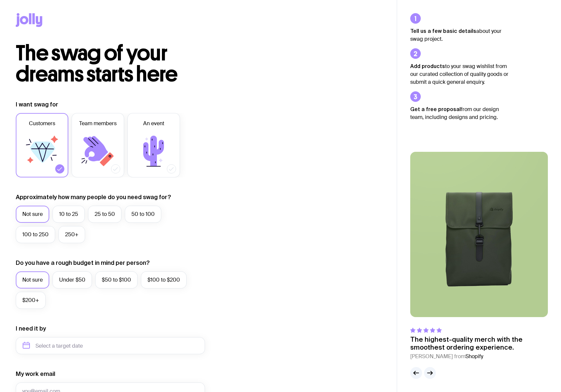 The height and width of the screenshot is (392, 561). Describe the element at coordinates (72, 280) in the screenshot. I see `label: Under $50` at that location.